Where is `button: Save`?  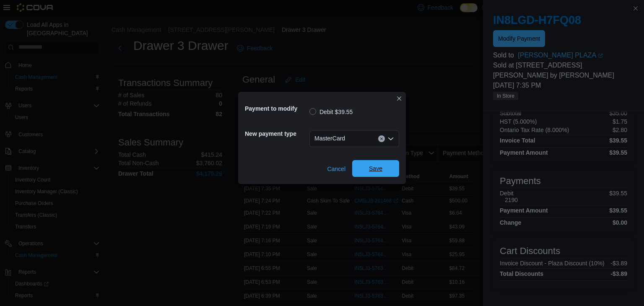 button: Save is located at coordinates (376, 169).